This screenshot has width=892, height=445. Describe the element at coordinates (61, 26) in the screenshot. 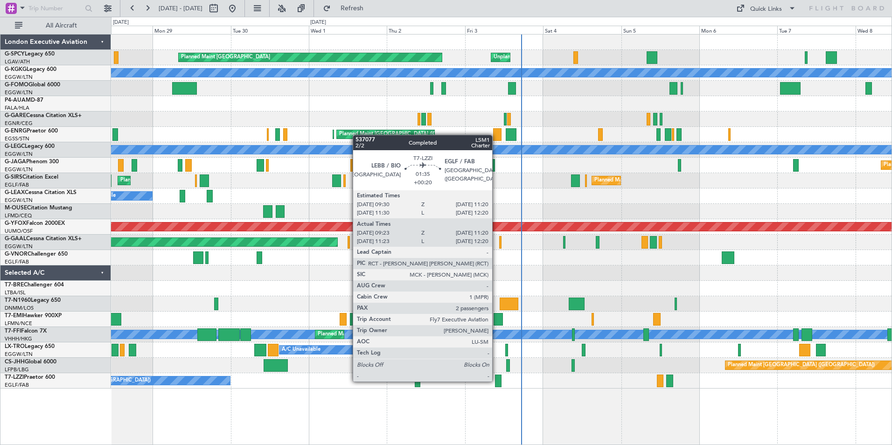

I see `span: All Aircraft` at that location.